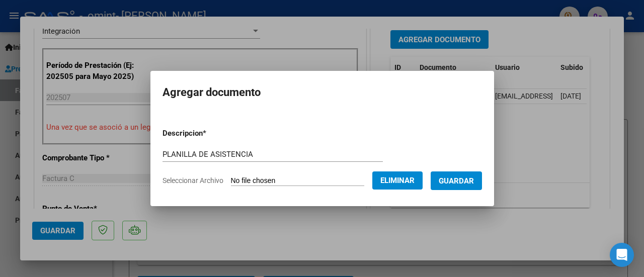 This screenshot has height=277, width=644. Describe the element at coordinates (456, 180) in the screenshot. I see `button: Guardar` at that location.